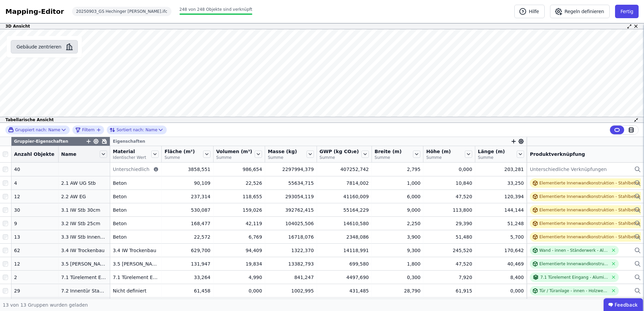  Describe the element at coordinates (574, 277) in the screenshot. I see `div: 7.1 Türelement Eingang - Aluminiumrahmen - Dreifachverglasung - m²` at that location.